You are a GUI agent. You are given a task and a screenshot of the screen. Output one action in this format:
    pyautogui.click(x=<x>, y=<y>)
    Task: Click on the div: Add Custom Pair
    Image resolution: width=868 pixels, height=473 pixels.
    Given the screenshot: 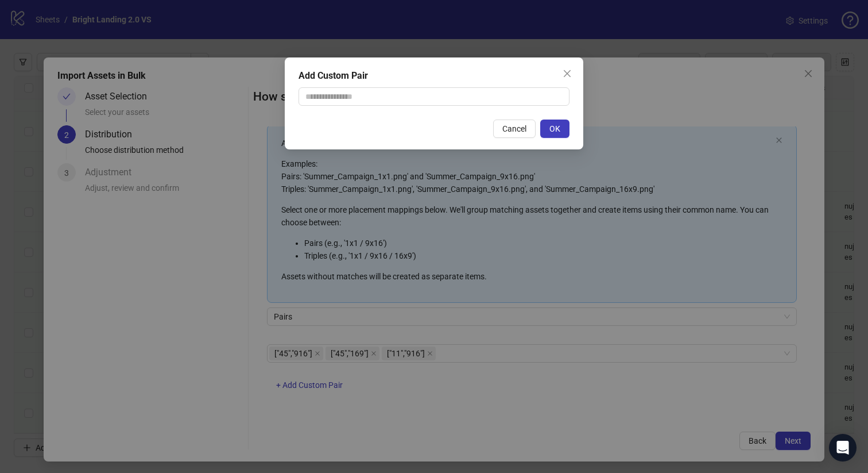 What is the action you would take?
    pyautogui.click(x=434, y=76)
    